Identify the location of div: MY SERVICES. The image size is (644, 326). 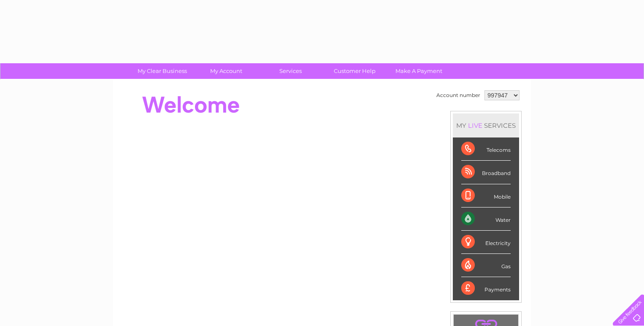
(486, 125).